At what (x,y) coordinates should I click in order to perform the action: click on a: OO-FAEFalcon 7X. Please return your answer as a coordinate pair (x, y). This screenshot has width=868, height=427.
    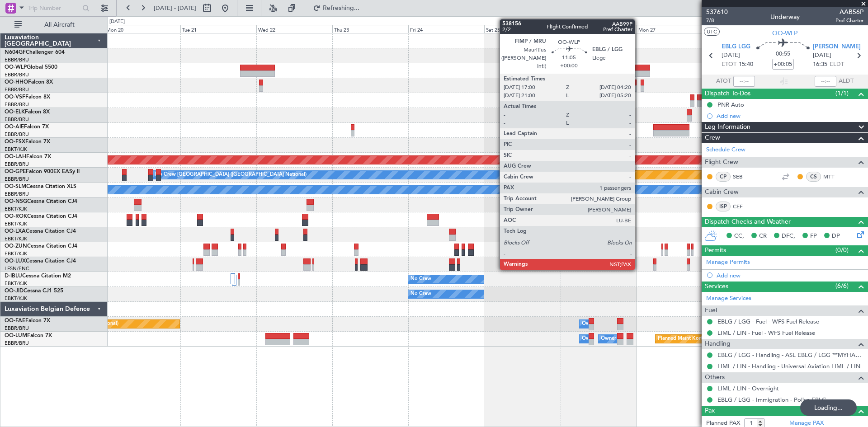
    Looking at the image, I should click on (27, 321).